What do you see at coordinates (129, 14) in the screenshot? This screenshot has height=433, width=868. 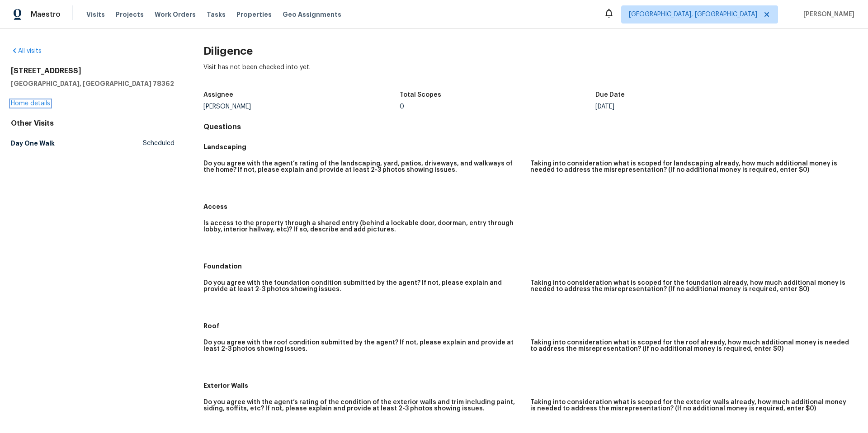 I see `span: Projects` at bounding box center [129, 14].